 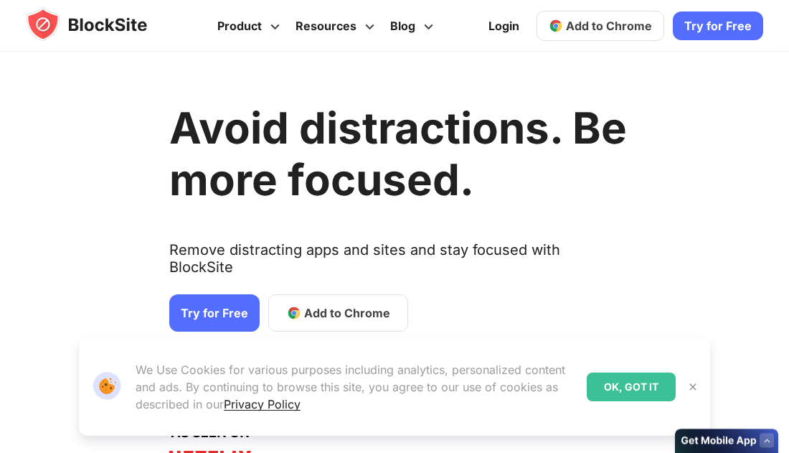 I want to click on img: blocksite-icon.5d769676.svg, so click(x=100, y=24).